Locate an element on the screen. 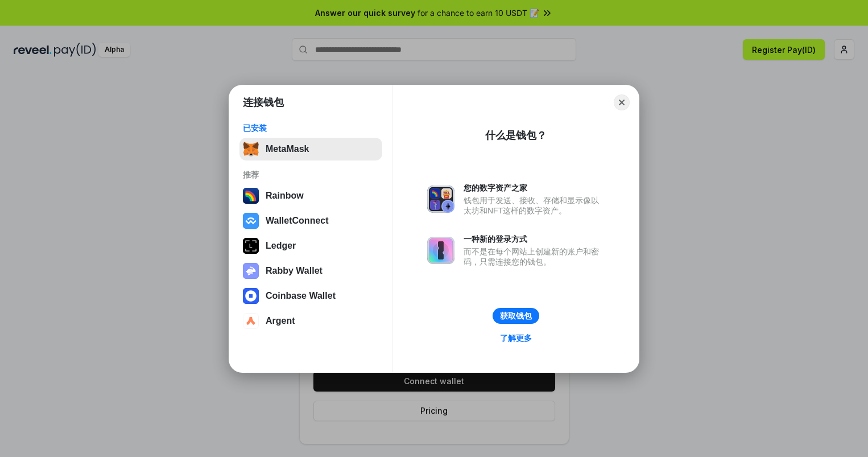 The height and width of the screenshot is (457, 868). button: WalletConnect is located at coordinates (311, 221).